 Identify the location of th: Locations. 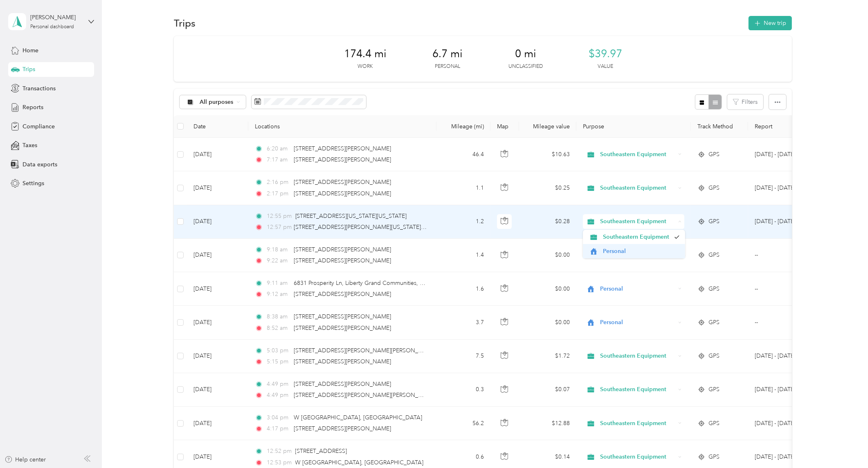
(342, 126).